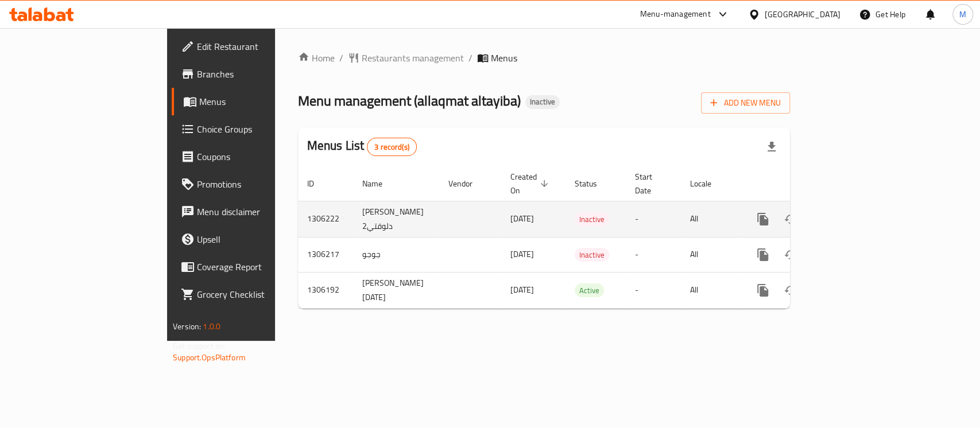 The width and height of the screenshot is (980, 428). I want to click on span: Coverage Report, so click(259, 266).